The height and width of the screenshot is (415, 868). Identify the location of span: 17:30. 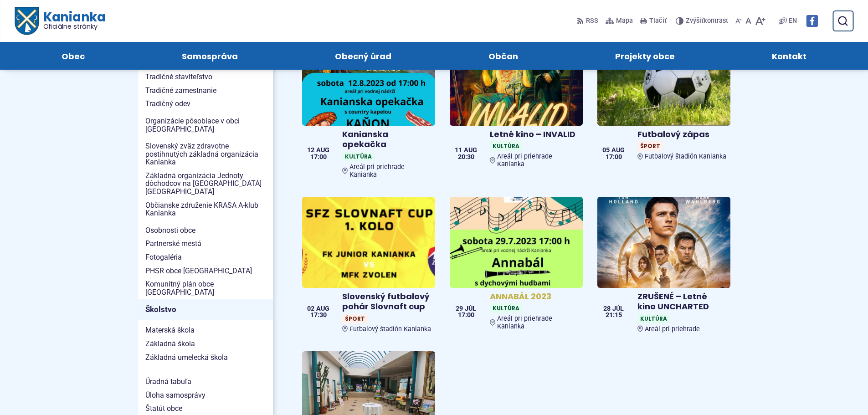
(318, 315).